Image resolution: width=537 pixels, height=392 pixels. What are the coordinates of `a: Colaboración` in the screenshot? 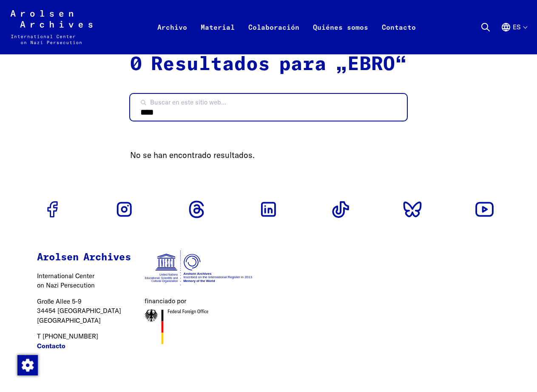 It's located at (274, 37).